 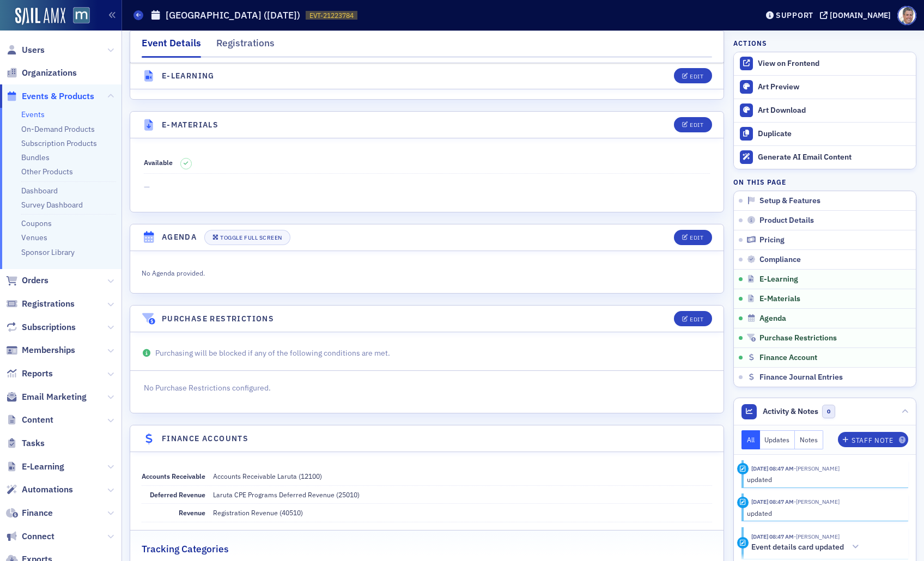 I want to click on p: No Purchase Restrictions configured., so click(x=427, y=388).